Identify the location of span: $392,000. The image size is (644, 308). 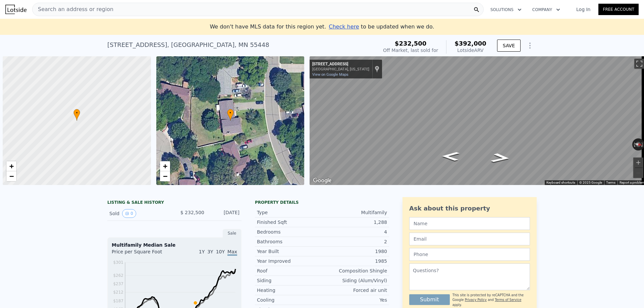
(470, 43).